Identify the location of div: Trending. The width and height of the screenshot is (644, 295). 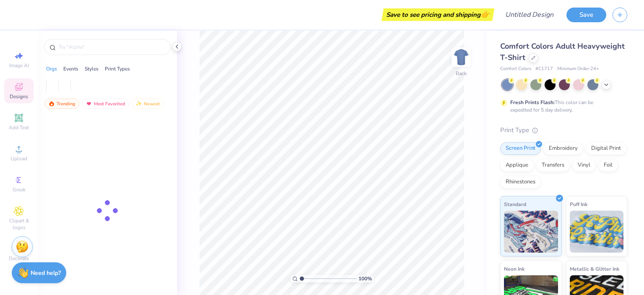
(62, 104).